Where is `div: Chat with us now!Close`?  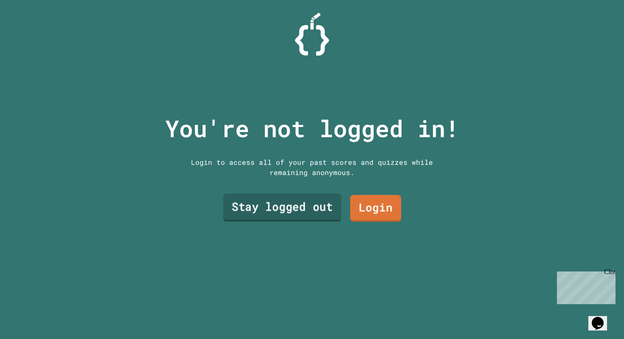 div: Chat with us now!Close is located at coordinates (31, 28).